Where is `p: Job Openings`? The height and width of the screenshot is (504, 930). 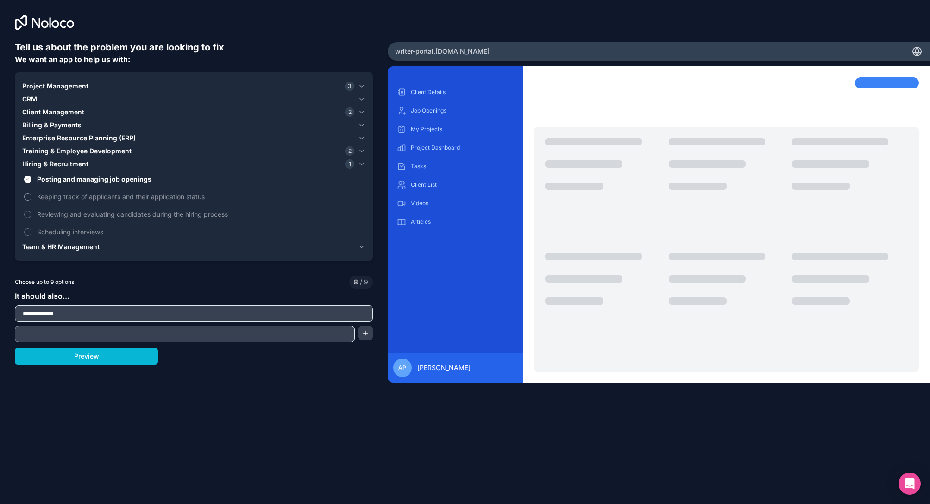
p: Job Openings is located at coordinates (462, 111).